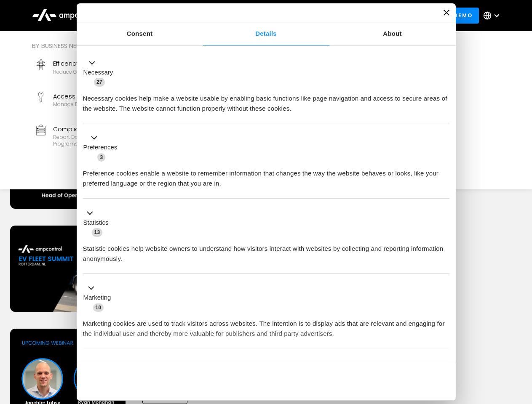  What do you see at coordinates (99, 82) in the screenshot?
I see `span: 27` at bounding box center [99, 82].